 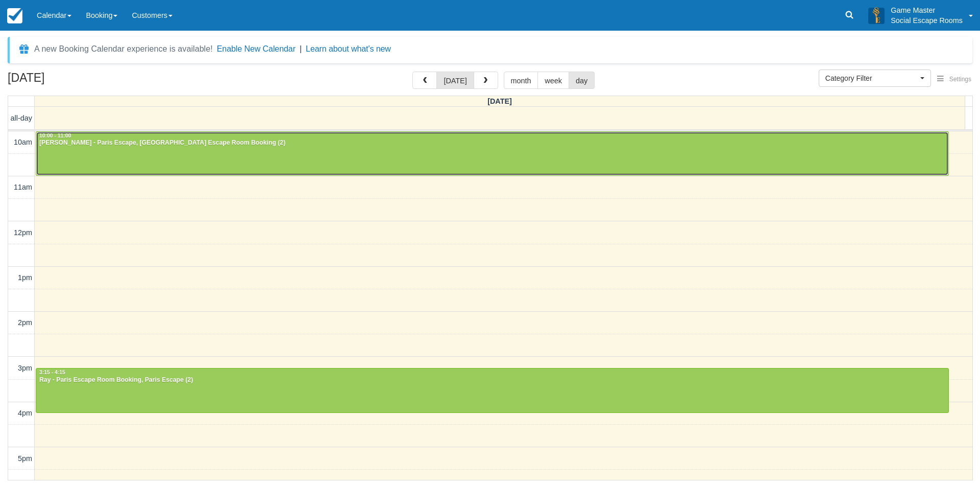 I want to click on img: A3, so click(x=877, y=16).